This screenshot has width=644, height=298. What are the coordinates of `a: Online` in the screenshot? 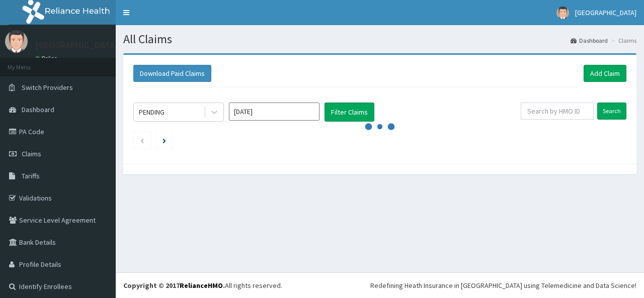 It's located at (47, 58).